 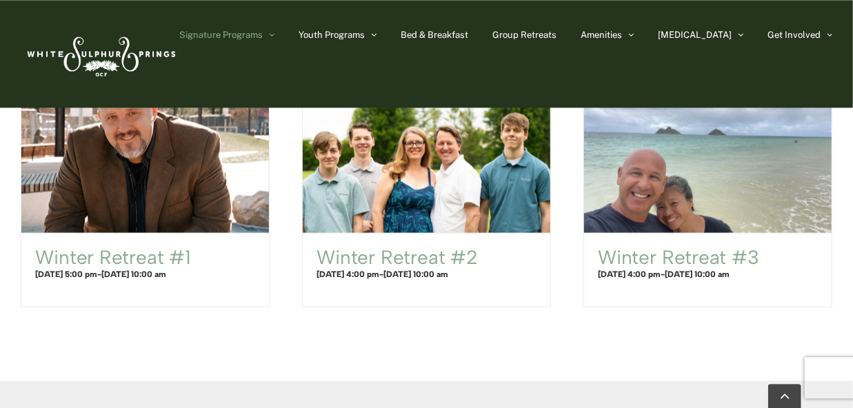 What do you see at coordinates (221, 34) in the screenshot?
I see `span: Signature Programs` at bounding box center [221, 34].